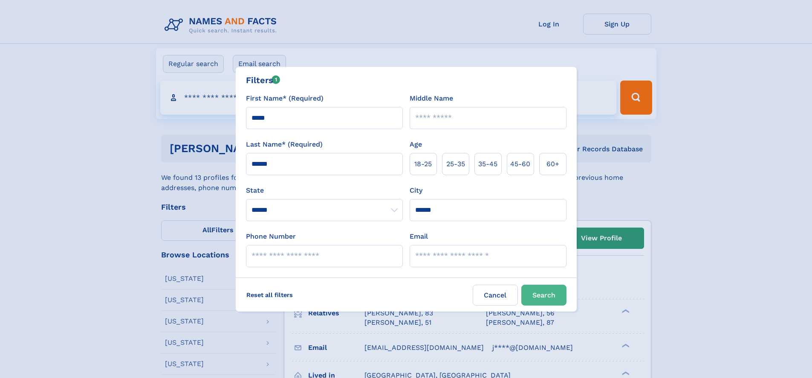 Image resolution: width=812 pixels, height=378 pixels. What do you see at coordinates (423, 164) in the screenshot?
I see `span: 18‑25` at bounding box center [423, 164].